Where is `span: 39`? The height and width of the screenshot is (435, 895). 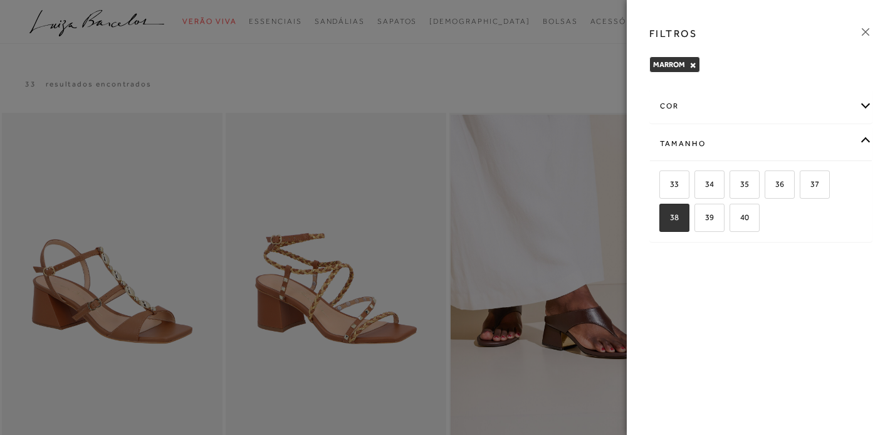 span: 39 is located at coordinates (705, 217).